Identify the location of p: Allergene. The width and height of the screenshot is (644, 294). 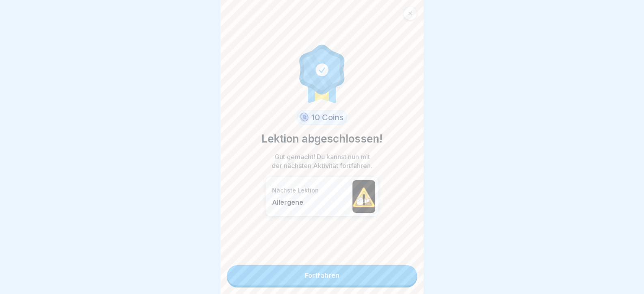
(310, 203).